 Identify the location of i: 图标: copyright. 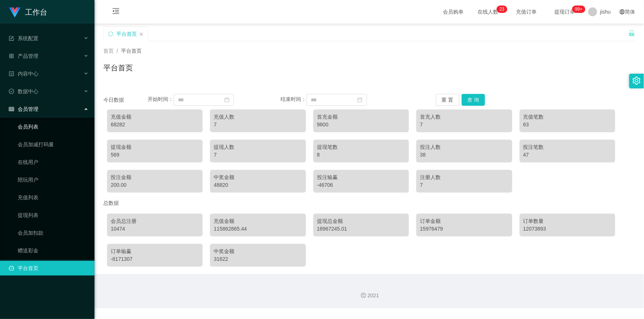
(364, 295).